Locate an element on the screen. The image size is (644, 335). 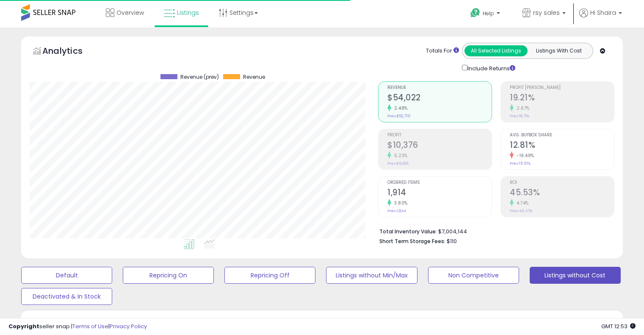
span: $110 is located at coordinates (452, 241).